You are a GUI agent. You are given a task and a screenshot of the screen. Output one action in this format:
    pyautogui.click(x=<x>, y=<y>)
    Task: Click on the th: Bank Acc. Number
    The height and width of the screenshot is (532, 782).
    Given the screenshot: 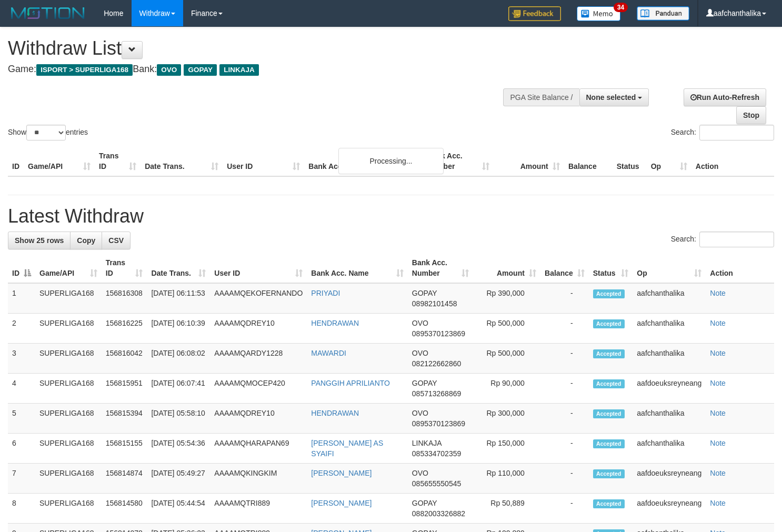 What is the action you would take?
    pyautogui.click(x=458, y=161)
    